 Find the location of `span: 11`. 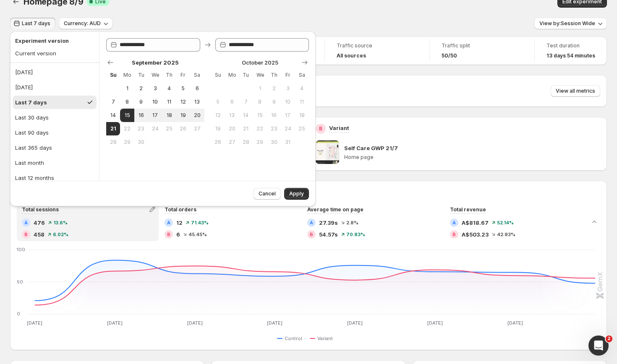

span: 11 is located at coordinates (302, 102).